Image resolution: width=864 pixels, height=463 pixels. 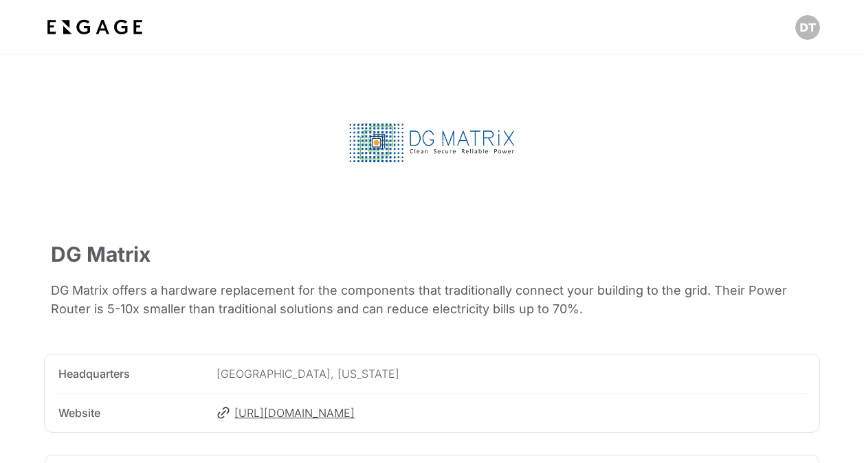 What do you see at coordinates (808, 27) in the screenshot?
I see `button: Open profile menu` at bounding box center [808, 27].